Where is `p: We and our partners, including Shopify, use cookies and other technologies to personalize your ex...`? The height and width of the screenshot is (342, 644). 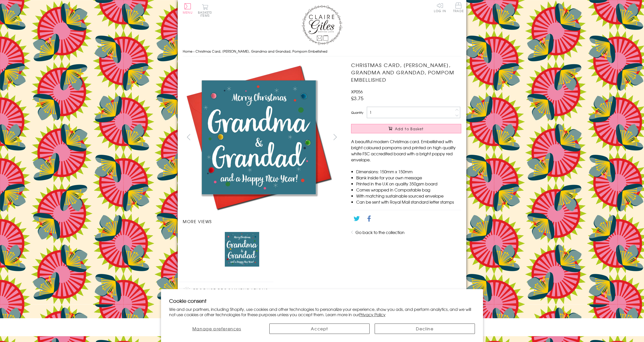
p: We and our partners, including Shopify, use cookies and other technologies to personalize your ex... is located at coordinates (322, 312).